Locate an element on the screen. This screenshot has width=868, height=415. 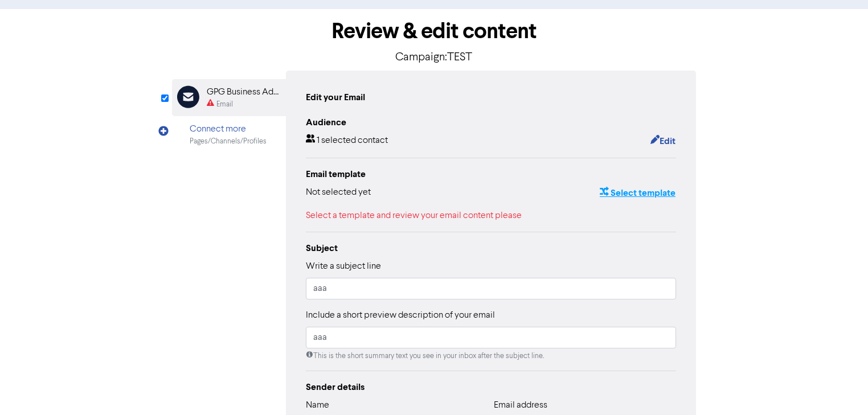
div: 1 selected contact is located at coordinates (347, 141).